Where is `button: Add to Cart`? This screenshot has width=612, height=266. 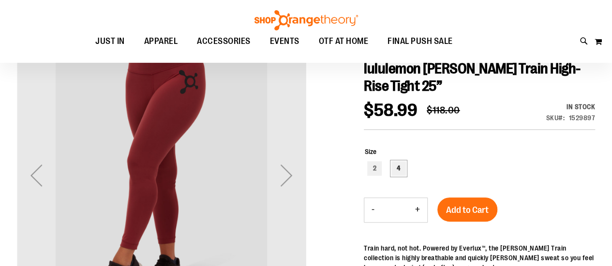 button: Add to Cart is located at coordinates (467, 210).